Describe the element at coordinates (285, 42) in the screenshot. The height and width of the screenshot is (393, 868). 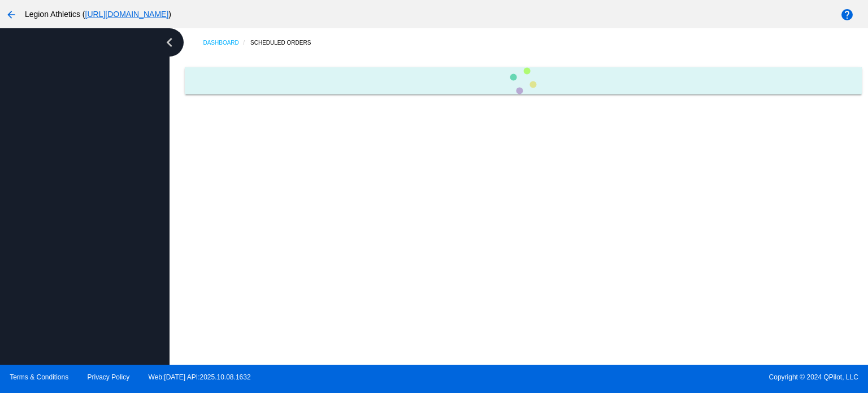
I see `a: Scheduled Orders` at that location.